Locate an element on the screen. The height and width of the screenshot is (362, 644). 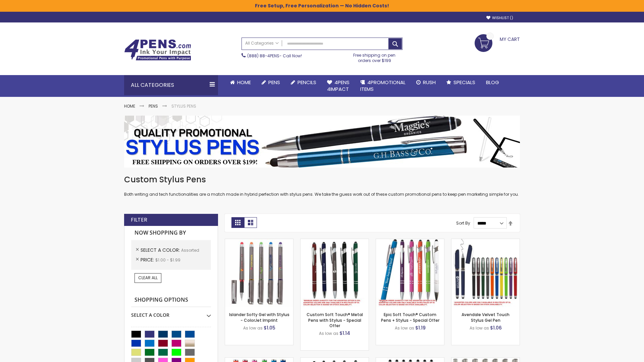
span: 4PROMOTIONAL ITEMS is located at coordinates (383, 85).